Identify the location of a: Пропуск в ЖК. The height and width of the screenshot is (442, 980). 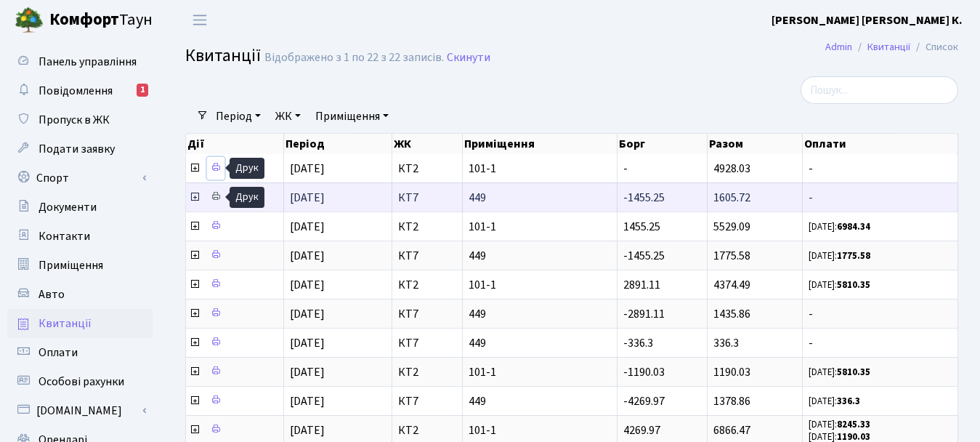
(80, 120).